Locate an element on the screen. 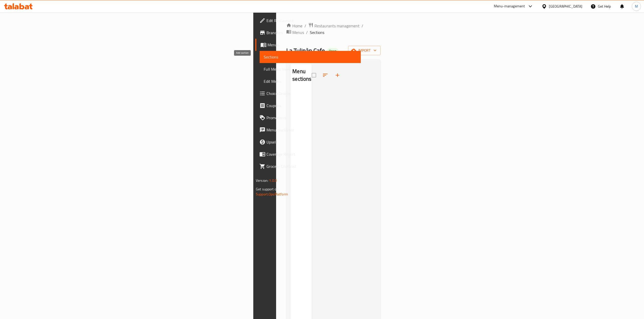  a: Grocery Checklist is located at coordinates (308, 167).